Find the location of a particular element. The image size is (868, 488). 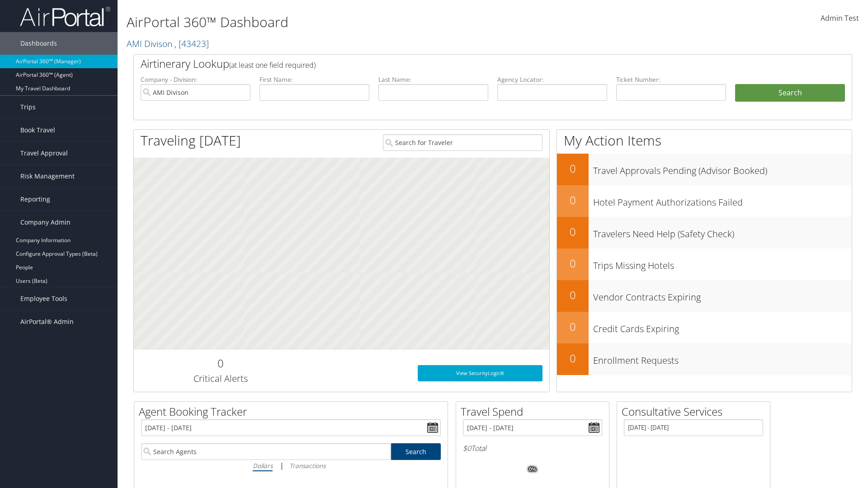

a: Admin Test is located at coordinates (840, 18).